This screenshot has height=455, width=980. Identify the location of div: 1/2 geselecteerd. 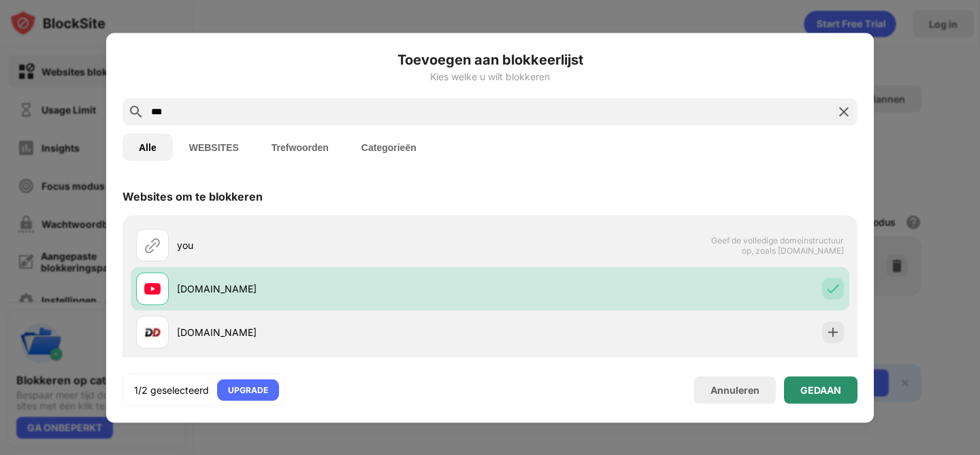
(172, 390).